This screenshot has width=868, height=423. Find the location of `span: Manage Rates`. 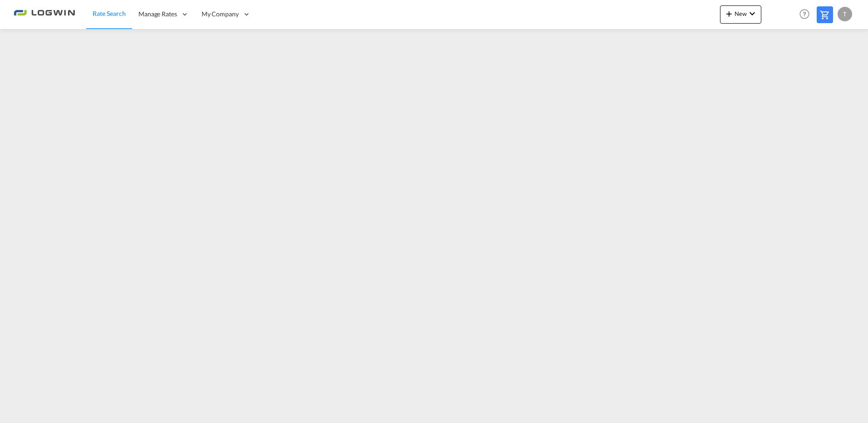

span: Manage Rates is located at coordinates (158, 14).